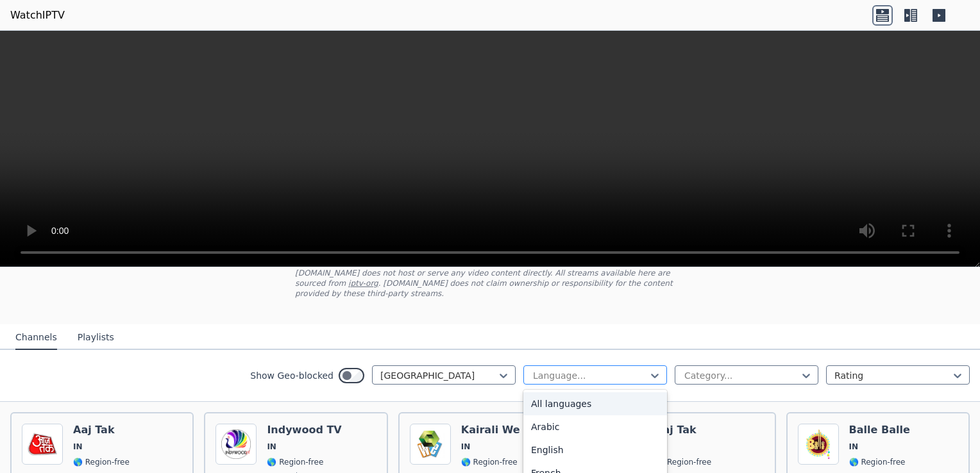 The image size is (980, 473). Describe the element at coordinates (818, 444) in the screenshot. I see `img: Balle Balle` at that location.